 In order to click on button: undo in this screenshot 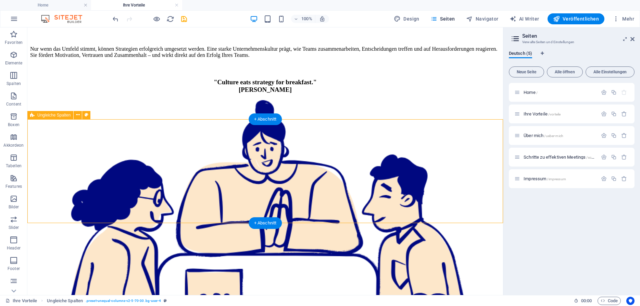, I will do `click(115, 19)`.